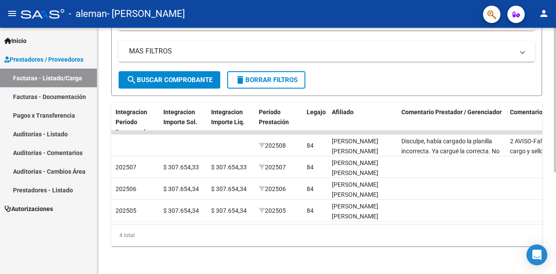 The image size is (556, 274). What do you see at coordinates (132, 80) in the screenshot?
I see `mat-icon: search` at bounding box center [132, 80].